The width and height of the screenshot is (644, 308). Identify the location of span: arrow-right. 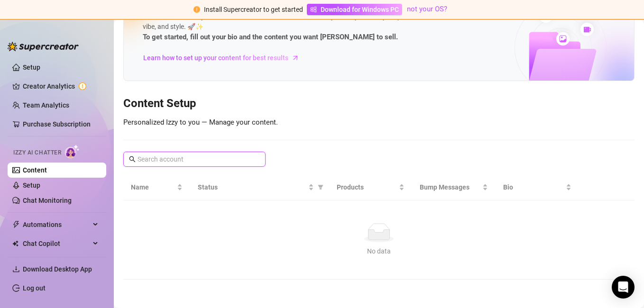
(295, 58).